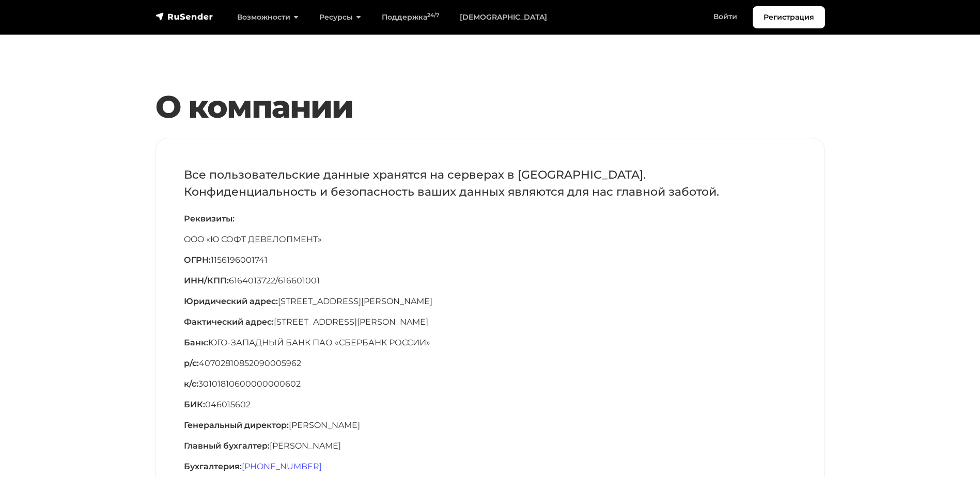  What do you see at coordinates (236, 425) in the screenshot?
I see `span: Генеральный директор:` at bounding box center [236, 425].